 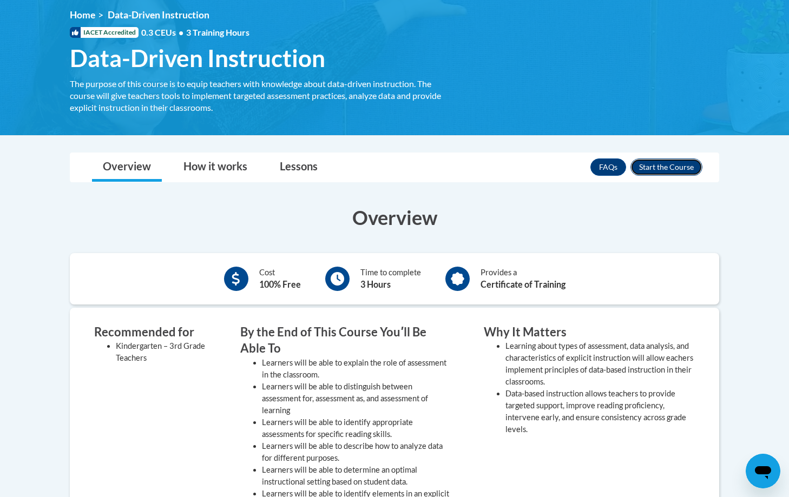 What do you see at coordinates (346, 341) in the screenshot?
I see `h3: By the End of This Course Youʹll Be Able To` at bounding box center [346, 341].